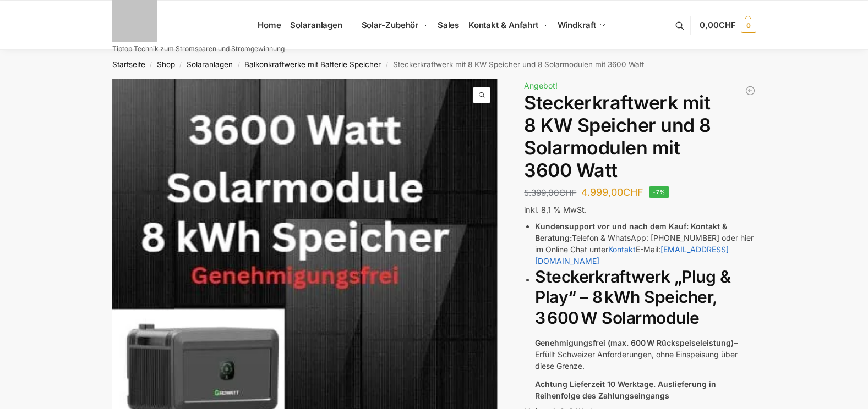 The image size is (868, 409). Describe the element at coordinates (434, 64) in the screenshot. I see `nav: Breadcrumb` at that location.